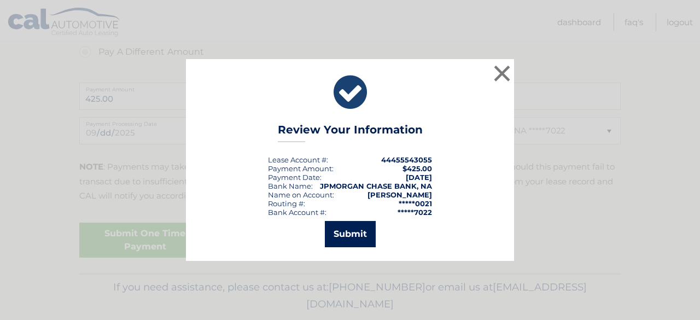 This screenshot has width=700, height=320. I want to click on div: Bank Name:, so click(290, 186).